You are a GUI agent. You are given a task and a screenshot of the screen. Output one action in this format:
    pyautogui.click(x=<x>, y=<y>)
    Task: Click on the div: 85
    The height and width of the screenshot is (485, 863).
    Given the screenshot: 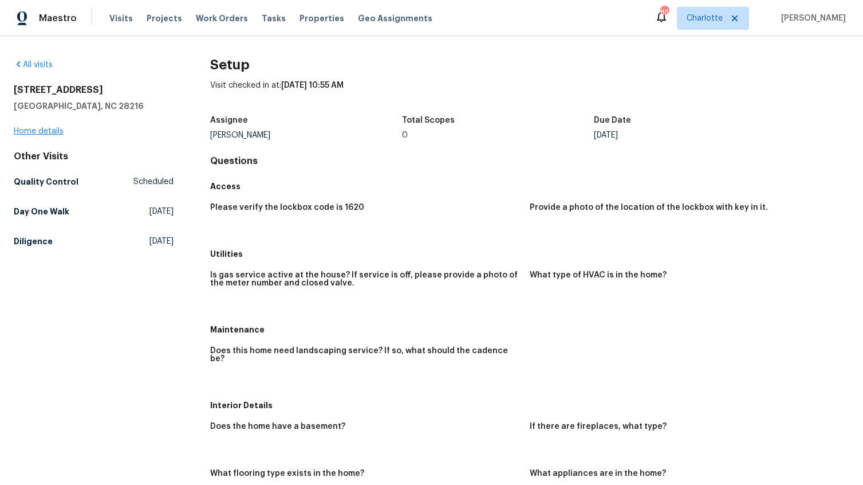 What is the action you would take?
    pyautogui.click(x=665, y=13)
    